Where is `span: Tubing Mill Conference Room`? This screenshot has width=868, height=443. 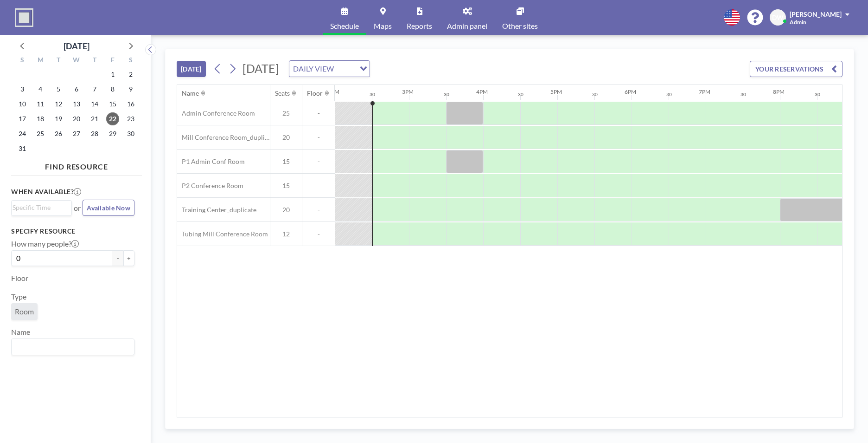
span: Tubing Mill Conference Room is located at coordinates (222, 234).